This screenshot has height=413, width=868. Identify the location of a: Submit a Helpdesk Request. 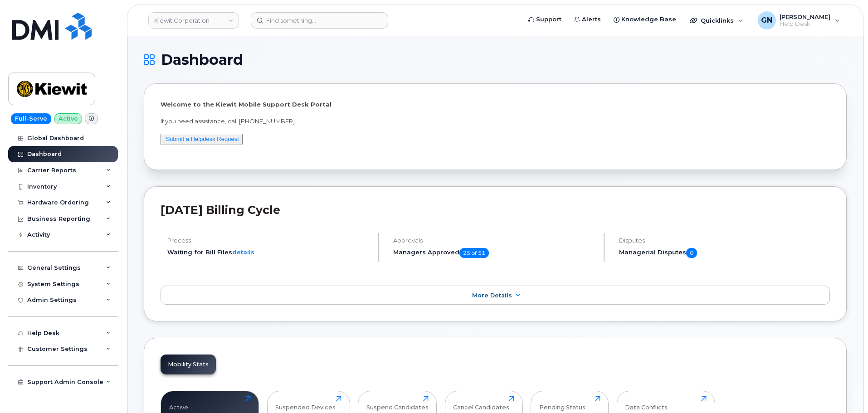
(202, 139).